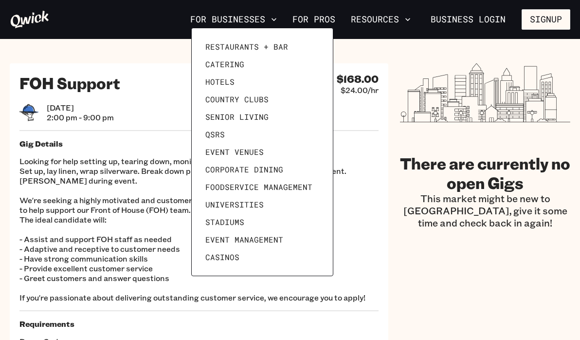 The image size is (580, 340). What do you see at coordinates (244, 239) in the screenshot?
I see `span: Event Management` at bounding box center [244, 239].